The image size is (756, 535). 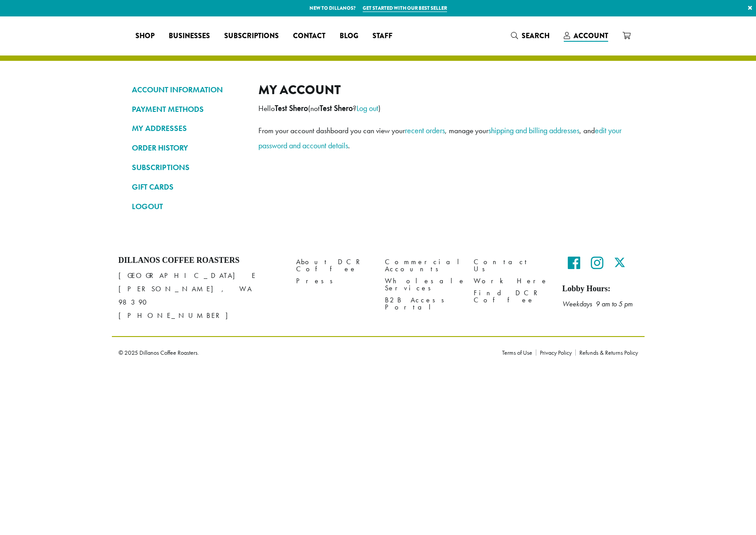 What do you see at coordinates (441, 138) in the screenshot?
I see `p: From your account dashboard you can view your , manage your , and .` at bounding box center [441, 138].